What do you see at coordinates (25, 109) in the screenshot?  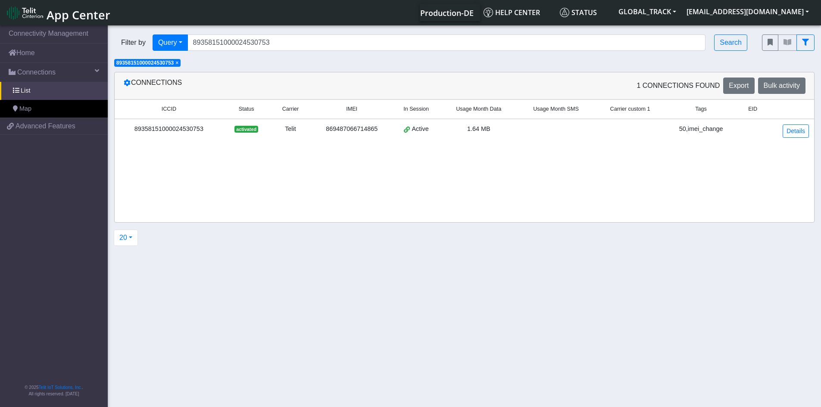 I see `span: Map` at bounding box center [25, 109].